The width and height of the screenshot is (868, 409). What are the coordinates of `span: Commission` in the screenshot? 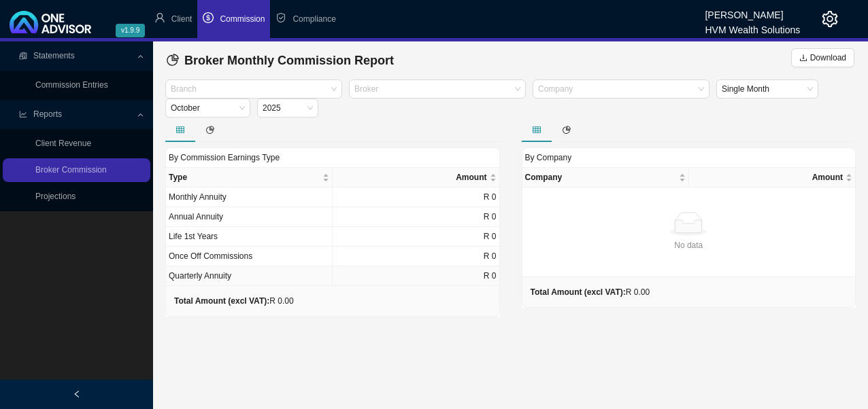 It's located at (242, 19).